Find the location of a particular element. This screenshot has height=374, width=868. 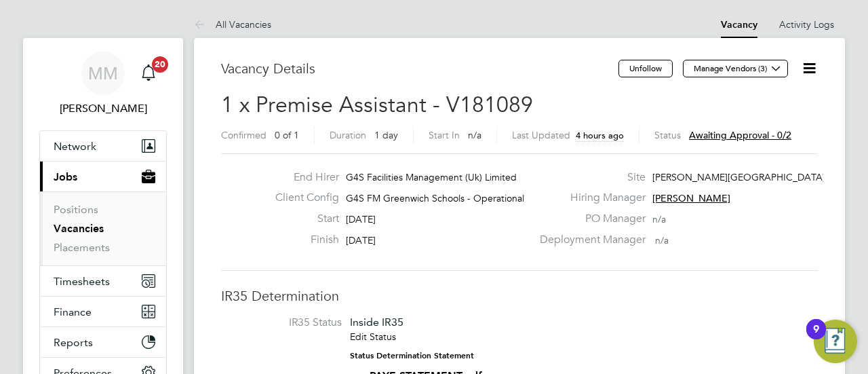

span: Network is located at coordinates (74, 146).